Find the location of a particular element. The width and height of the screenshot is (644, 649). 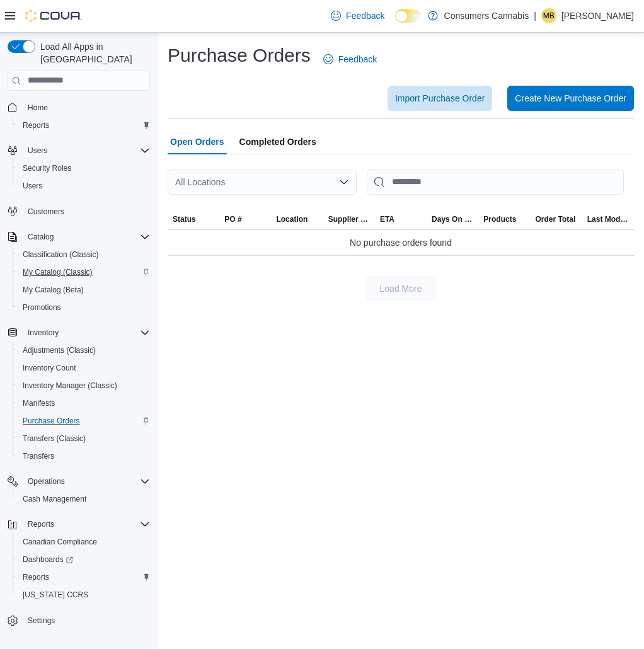

button: Days On Order is located at coordinates (453, 220).